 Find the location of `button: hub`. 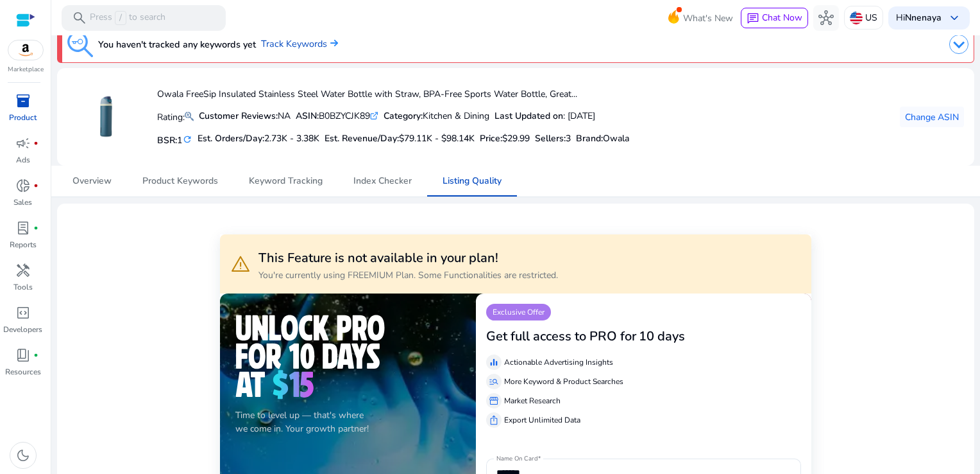

button: hub is located at coordinates (826, 18).